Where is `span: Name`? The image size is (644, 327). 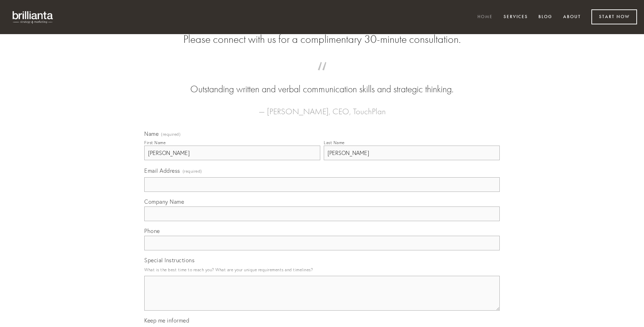 span: Name is located at coordinates (151, 134).